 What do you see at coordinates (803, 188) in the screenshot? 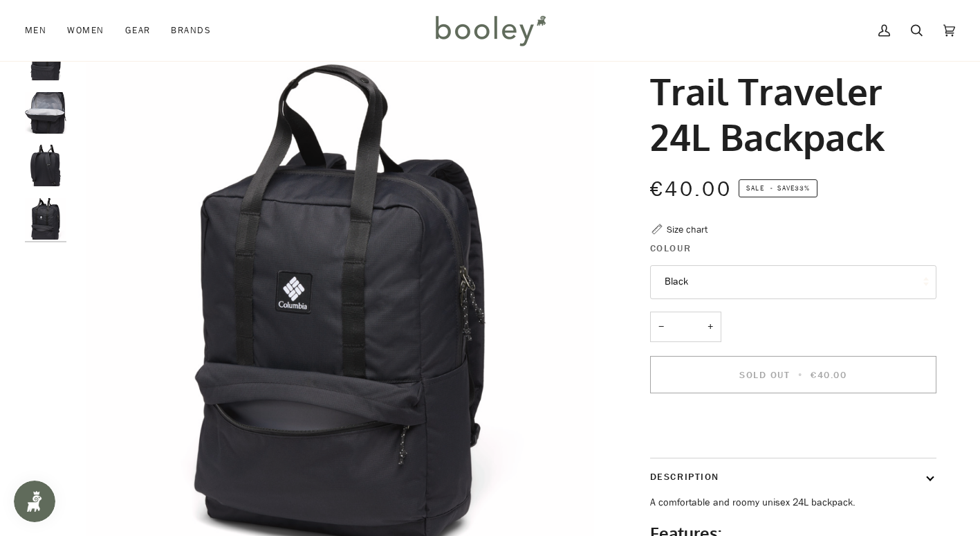
I see `span: 33%` at bounding box center [803, 188].